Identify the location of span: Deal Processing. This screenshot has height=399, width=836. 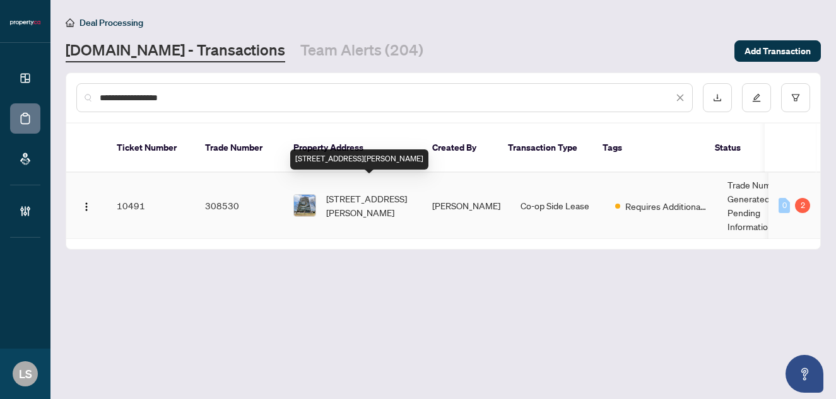
(111, 23).